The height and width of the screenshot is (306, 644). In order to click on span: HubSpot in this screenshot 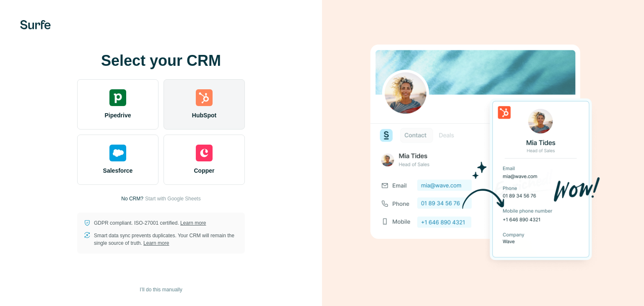, I will do `click(205, 115)`.